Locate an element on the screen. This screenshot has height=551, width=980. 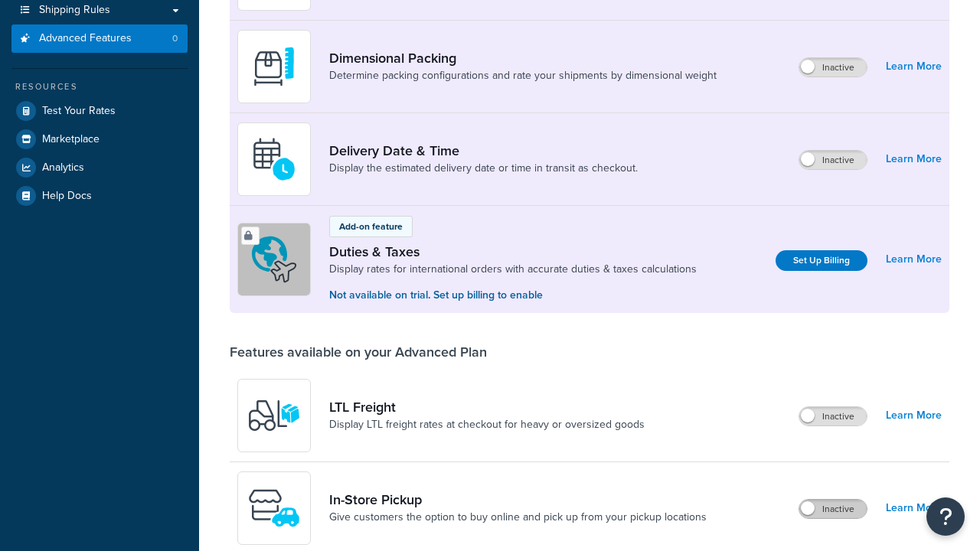
button: Open Resource Center is located at coordinates (946, 517).